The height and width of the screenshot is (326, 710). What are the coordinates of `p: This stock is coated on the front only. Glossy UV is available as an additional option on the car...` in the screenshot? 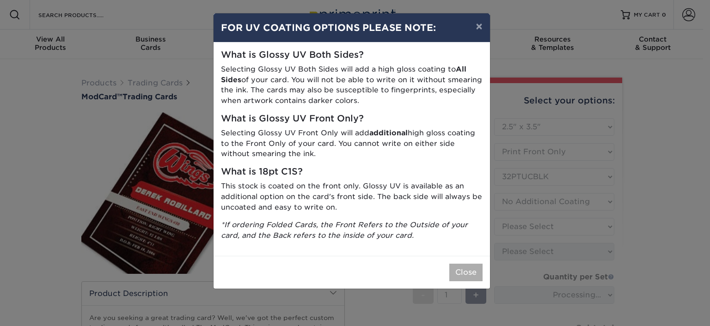 It's located at (352, 197).